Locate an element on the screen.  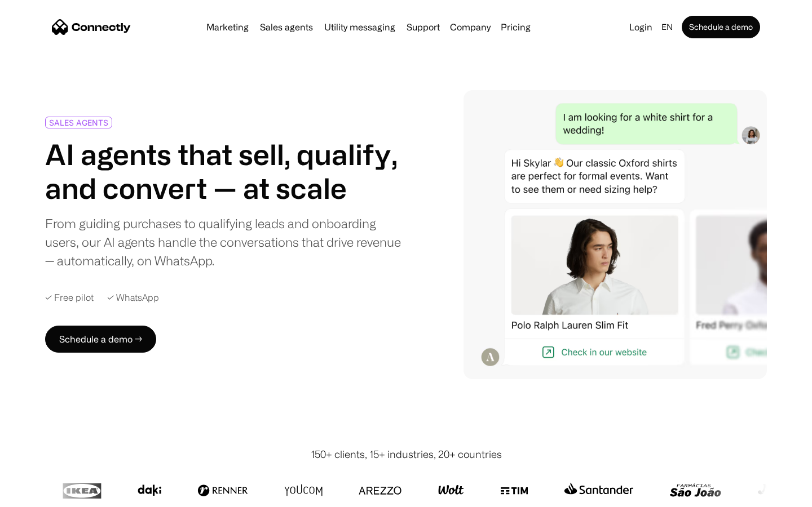
a: Support is located at coordinates (423, 27).